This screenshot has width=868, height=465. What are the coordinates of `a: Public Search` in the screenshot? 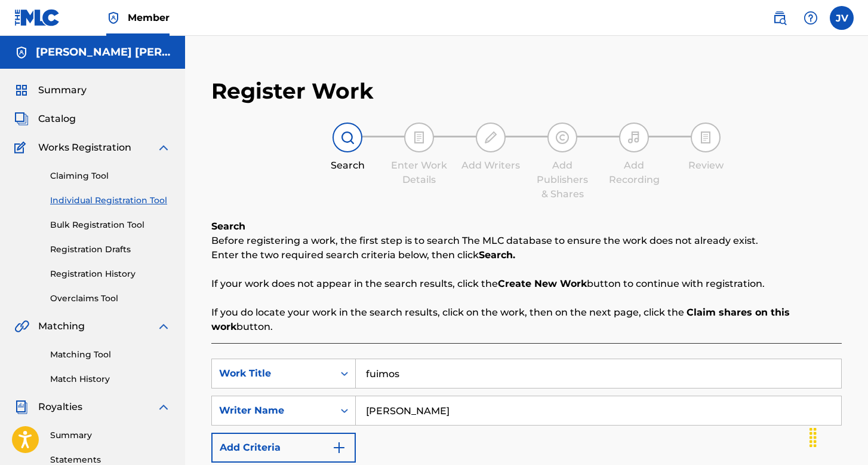 It's located at (780, 18).